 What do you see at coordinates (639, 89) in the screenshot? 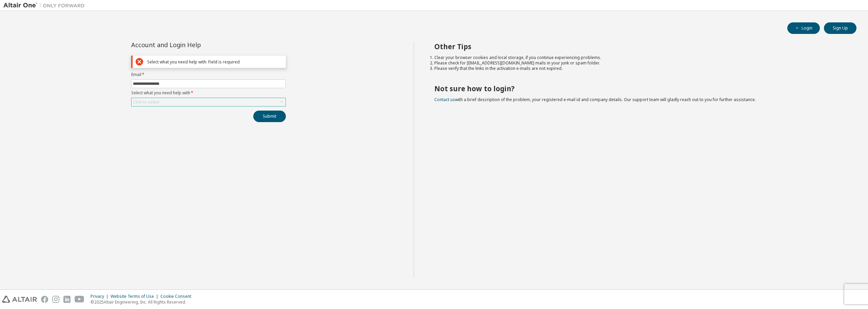
I see `h2: Not sure how to login?` at bounding box center [639, 89].